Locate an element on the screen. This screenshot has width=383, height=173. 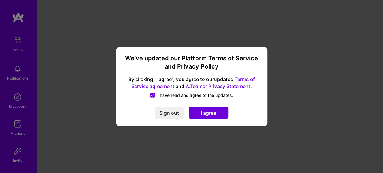
span: I have read and agree to the updates. is located at coordinates (195, 95).